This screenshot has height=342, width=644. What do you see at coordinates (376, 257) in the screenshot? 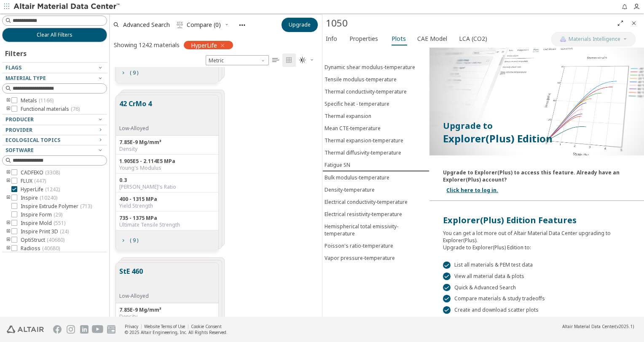
I see `button: Vapor pressure-temperature` at bounding box center [376, 257].